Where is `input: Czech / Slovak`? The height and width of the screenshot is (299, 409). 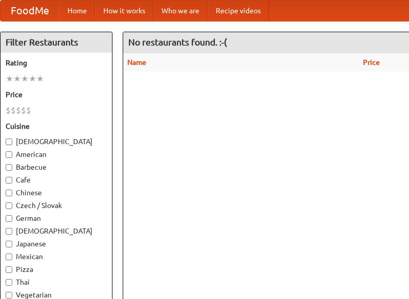
input: Czech / Slovak is located at coordinates (9, 205).